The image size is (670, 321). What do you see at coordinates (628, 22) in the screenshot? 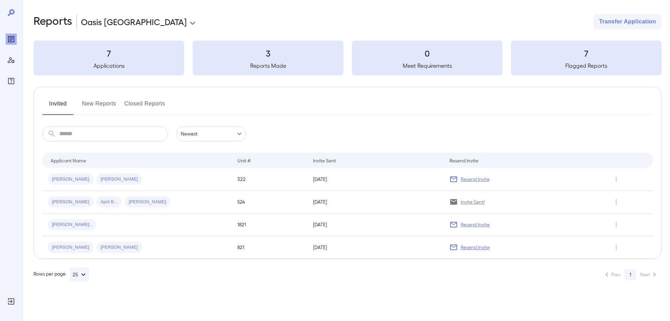
I see `button: Transfer Application` at bounding box center [628, 22].